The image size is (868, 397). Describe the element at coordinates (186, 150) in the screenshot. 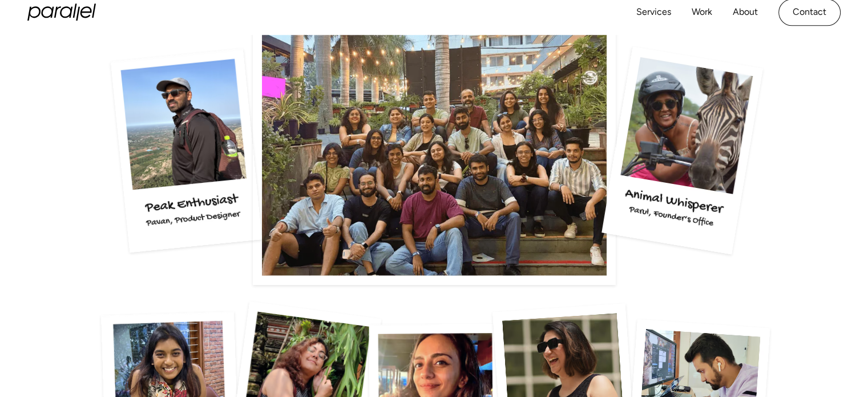

I see `img: Gargi jain image` at that location.